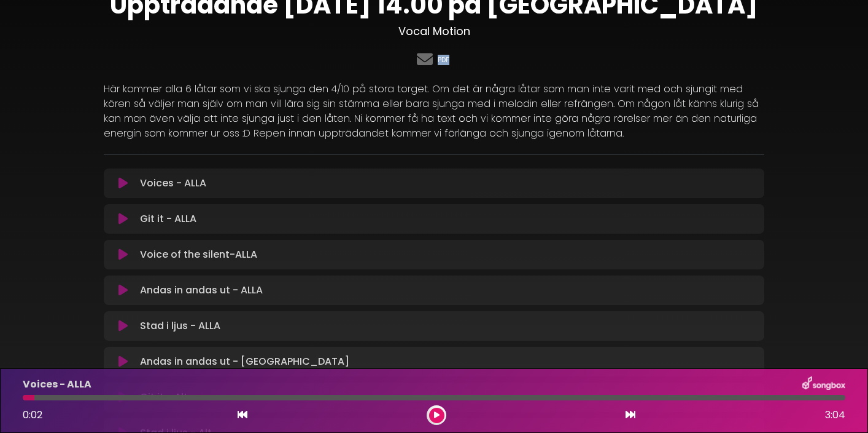 This screenshot has height=433, width=868. I want to click on a: PDF, so click(444, 60).